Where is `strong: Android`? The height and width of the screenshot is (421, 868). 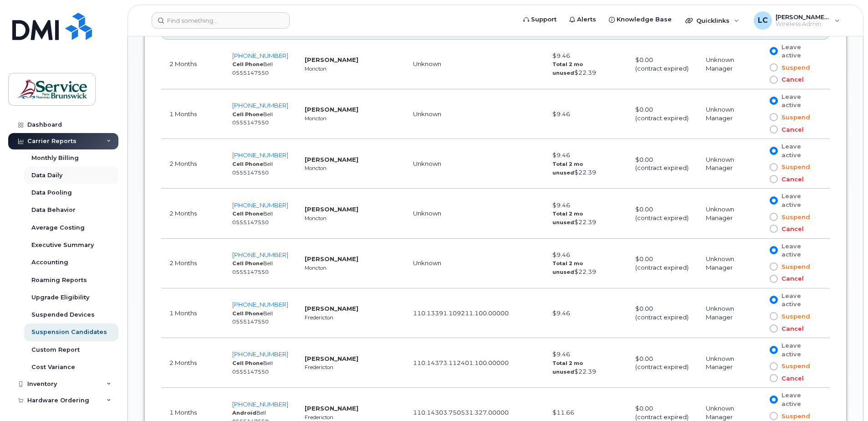 strong: Android is located at coordinates (244, 412).